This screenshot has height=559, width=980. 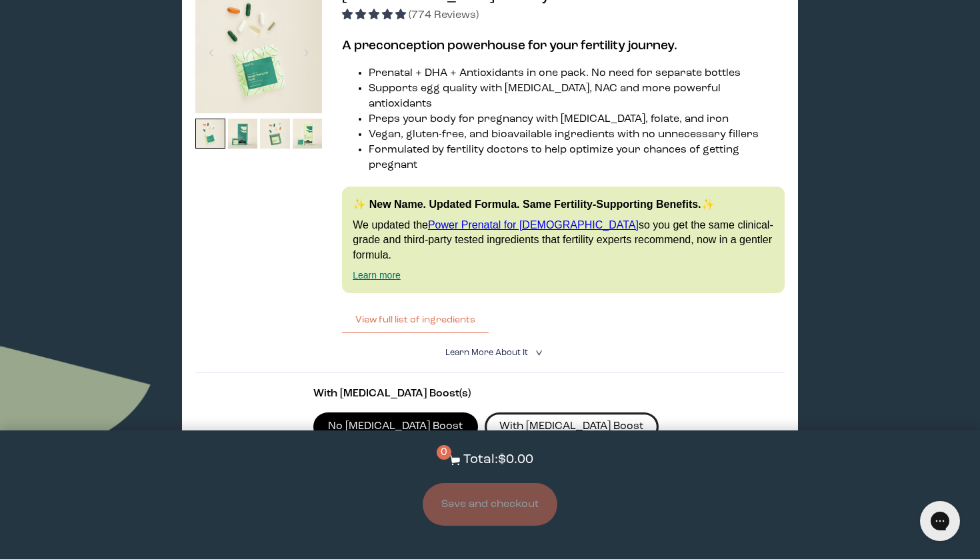 What do you see at coordinates (490, 505) in the screenshot?
I see `button: Save and checkout` at bounding box center [490, 505].